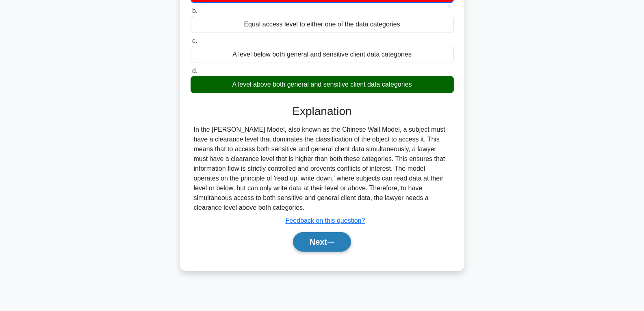 Image resolution: width=644 pixels, height=311 pixels. What do you see at coordinates (322, 84) in the screenshot?
I see `div: A level above both general and sensitive client data categories` at bounding box center [322, 84].